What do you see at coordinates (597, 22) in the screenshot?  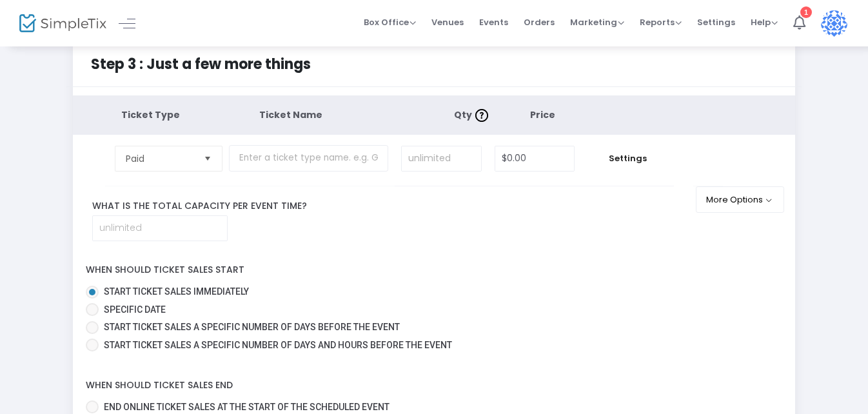 I see `span: Marketing` at bounding box center [597, 22].